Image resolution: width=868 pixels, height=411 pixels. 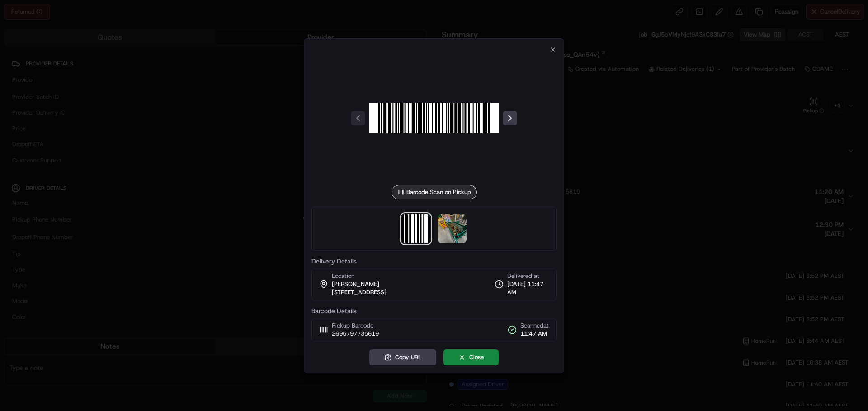 What do you see at coordinates (159, 94) in the screenshot?
I see `button: Start new chat` at bounding box center [159, 94].